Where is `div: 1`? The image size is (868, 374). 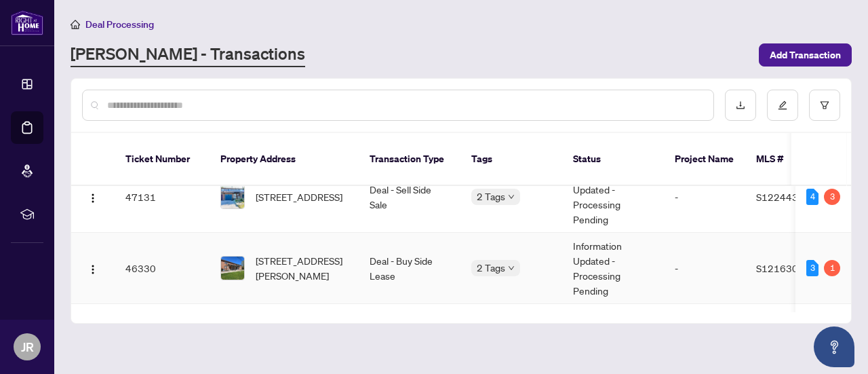 div: 1 is located at coordinates (832, 268).